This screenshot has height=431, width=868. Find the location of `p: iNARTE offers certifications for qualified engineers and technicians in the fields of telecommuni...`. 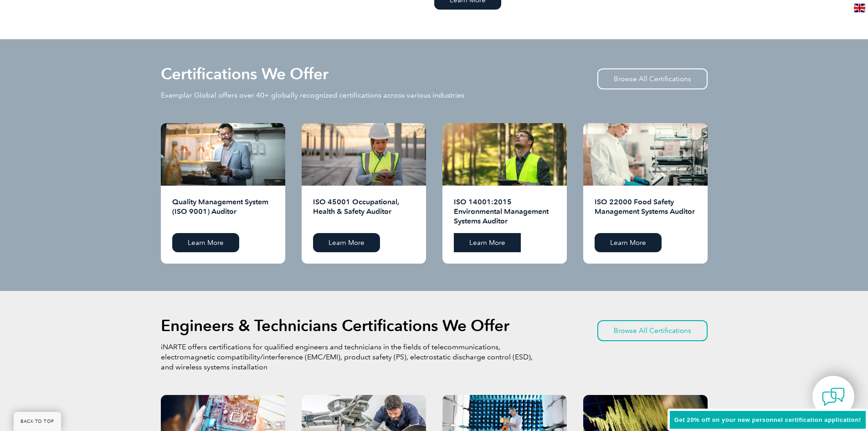

p: iNARTE offers certifications for qualified engineers and technicians in the fields of telecommuni... is located at coordinates (347, 357).